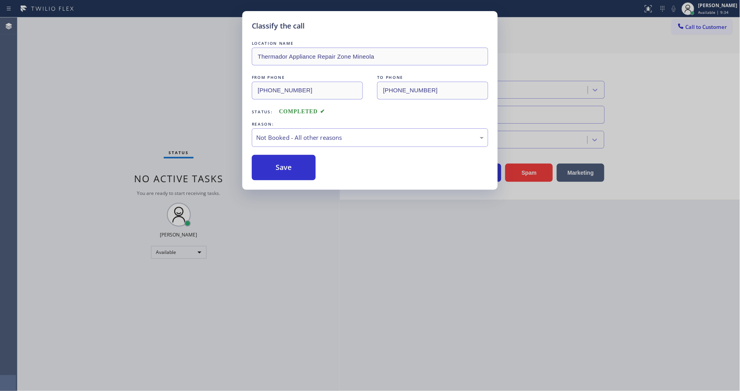 The width and height of the screenshot is (740, 391). I want to click on input: From phone, so click(307, 90).